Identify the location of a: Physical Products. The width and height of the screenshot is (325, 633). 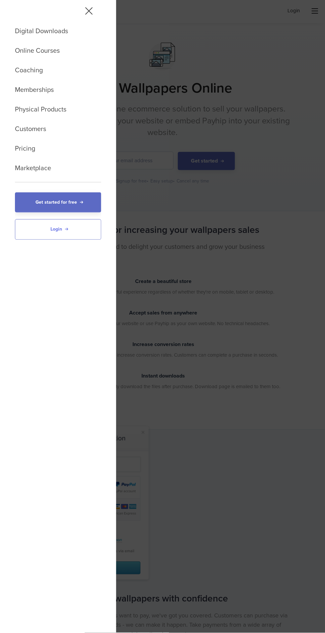
(58, 109).